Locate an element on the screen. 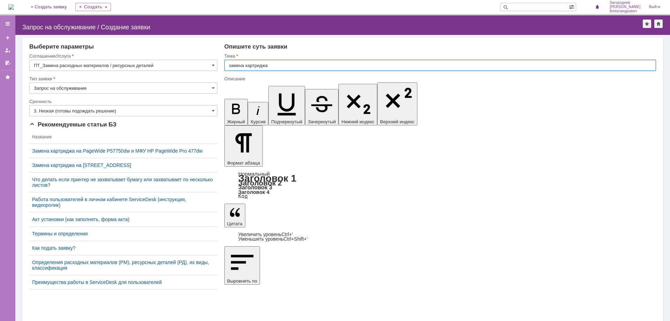  span: Рекомендуемые статьи БЗ is located at coordinates (73, 124).